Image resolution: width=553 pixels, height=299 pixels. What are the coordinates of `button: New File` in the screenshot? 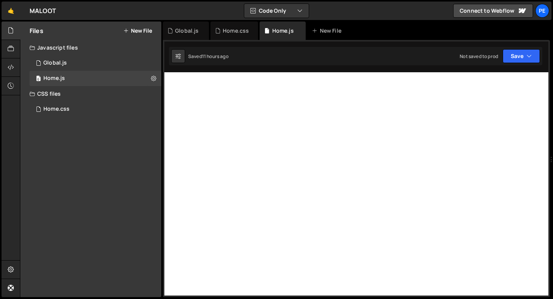 It's located at (137, 31).